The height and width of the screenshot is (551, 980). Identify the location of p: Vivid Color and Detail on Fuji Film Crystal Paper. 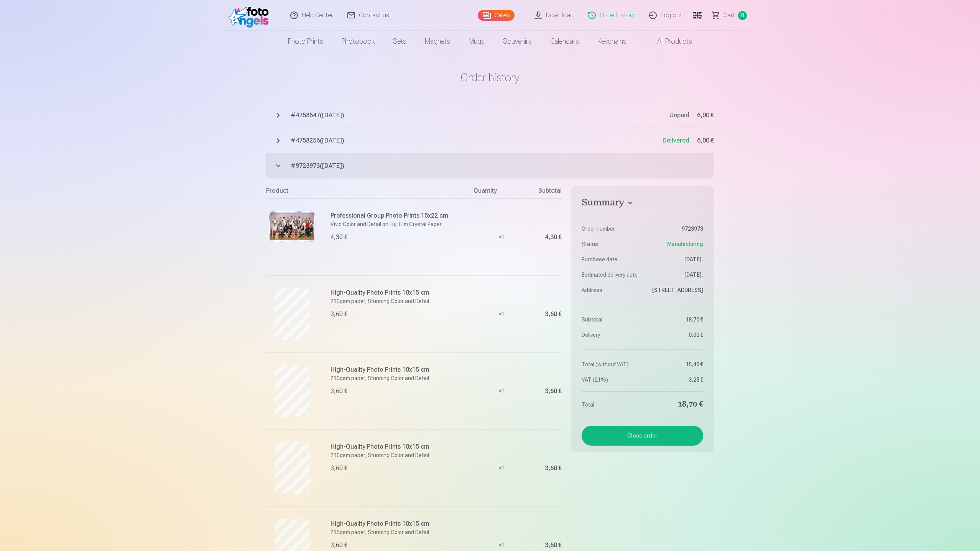
(400, 224).